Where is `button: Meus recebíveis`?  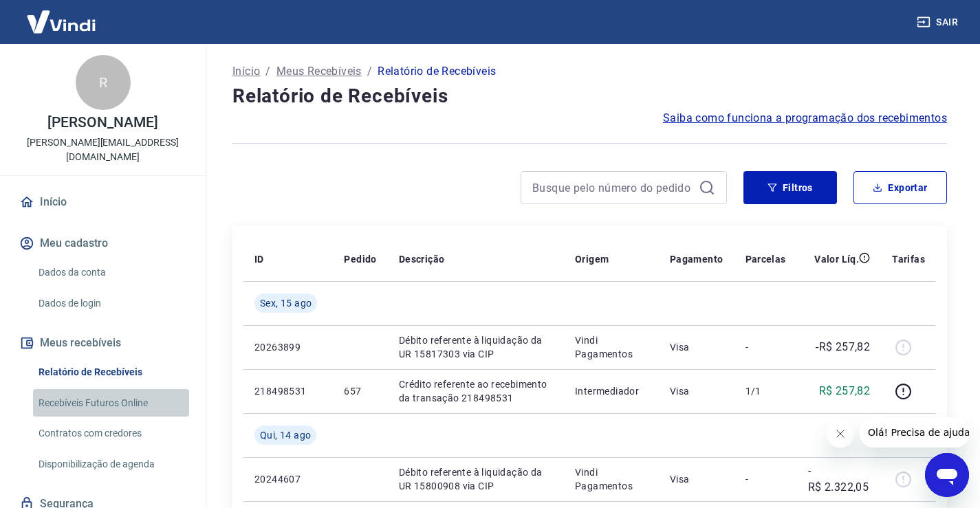 button: Meus recebíveis is located at coordinates (102, 343).